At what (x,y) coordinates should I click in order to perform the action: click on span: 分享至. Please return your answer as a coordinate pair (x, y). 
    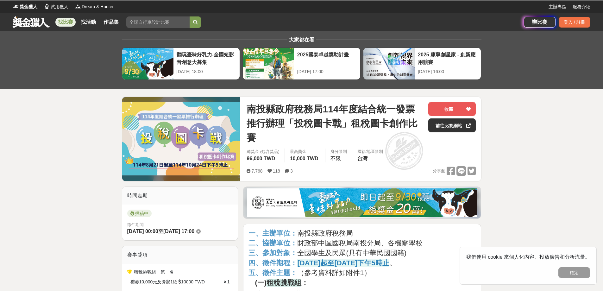
    Looking at the image, I should click on (439, 171).